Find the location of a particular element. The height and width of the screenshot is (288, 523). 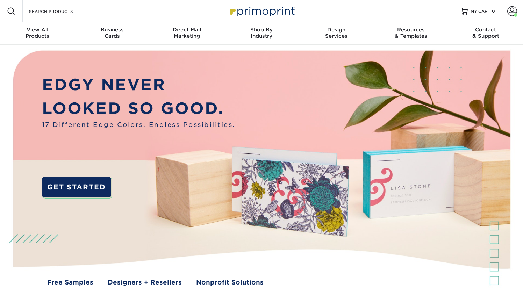

p: LOOKED SO GOOD. is located at coordinates (138, 108).